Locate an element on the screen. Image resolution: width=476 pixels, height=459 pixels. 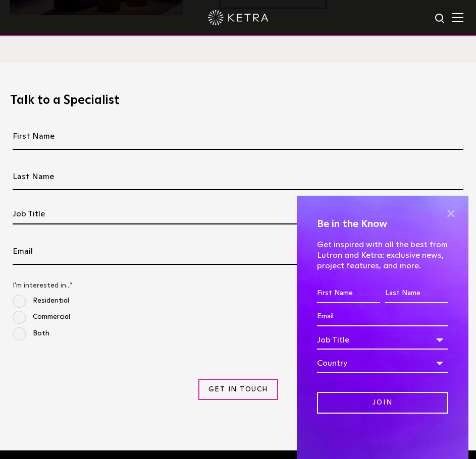
span: Both is located at coordinates (31, 333).